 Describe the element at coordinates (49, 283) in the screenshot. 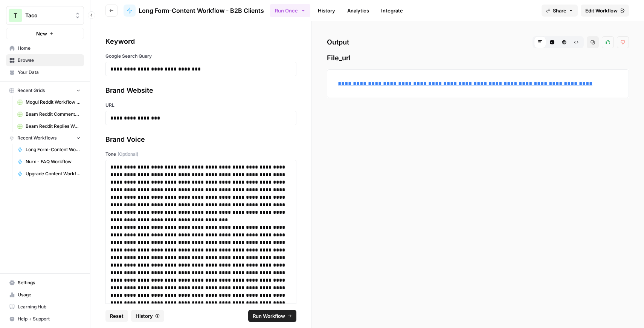

I see `span: Settings` at that location.